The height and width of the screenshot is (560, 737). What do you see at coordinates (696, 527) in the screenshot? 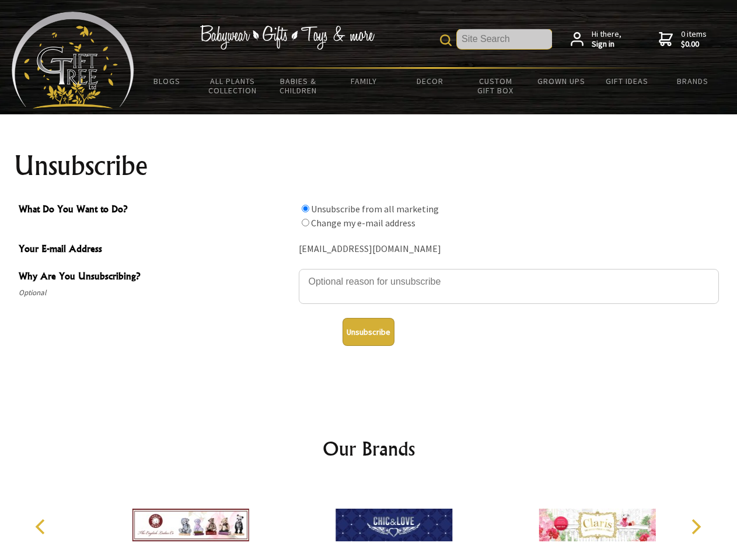
I see `button: Next` at bounding box center [696, 527].